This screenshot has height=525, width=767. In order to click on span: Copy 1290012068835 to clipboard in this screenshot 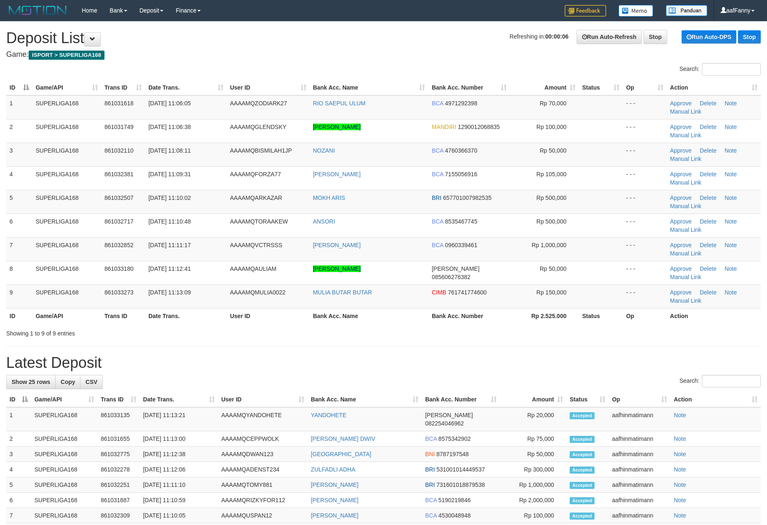, I will do `click(478, 127)`.